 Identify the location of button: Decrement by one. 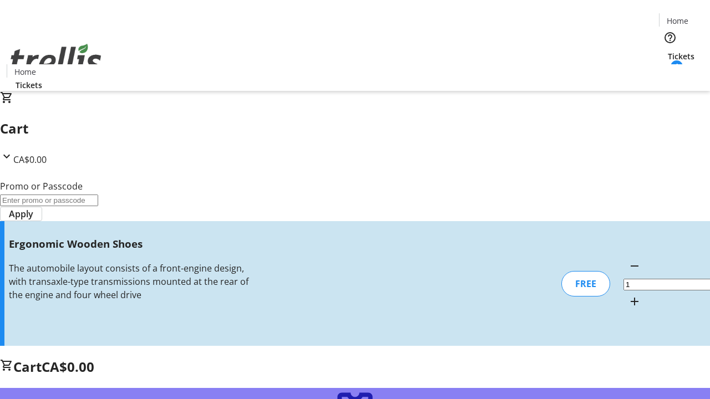
(634, 266).